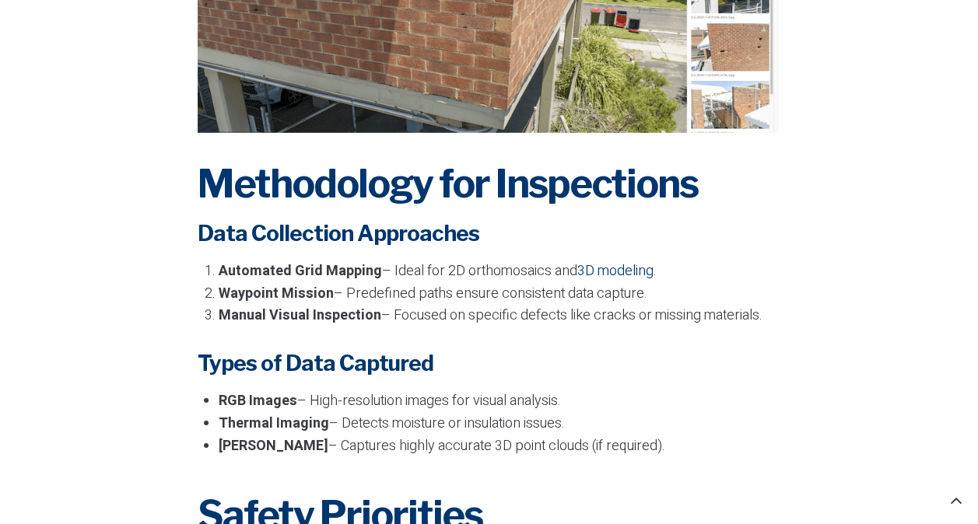  I want to click on li: – High-resolution images for visual analysis., so click(499, 401).